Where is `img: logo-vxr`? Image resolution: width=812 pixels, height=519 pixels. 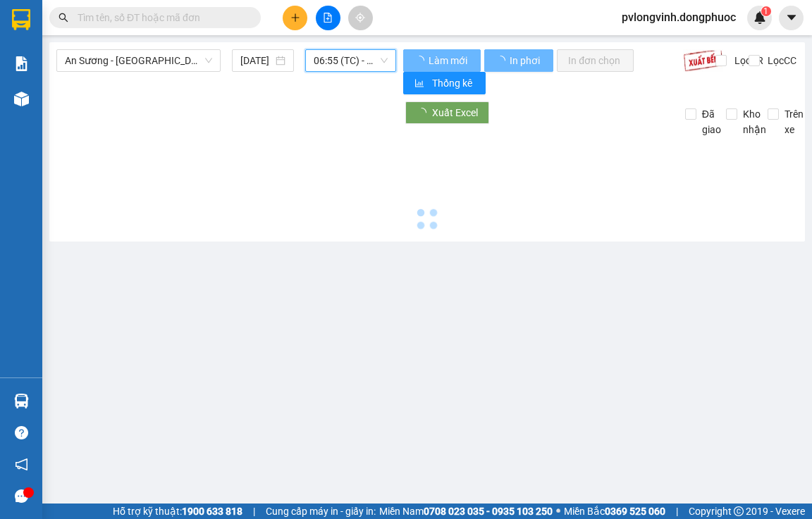
img: logo-vxr is located at coordinates (21, 19).